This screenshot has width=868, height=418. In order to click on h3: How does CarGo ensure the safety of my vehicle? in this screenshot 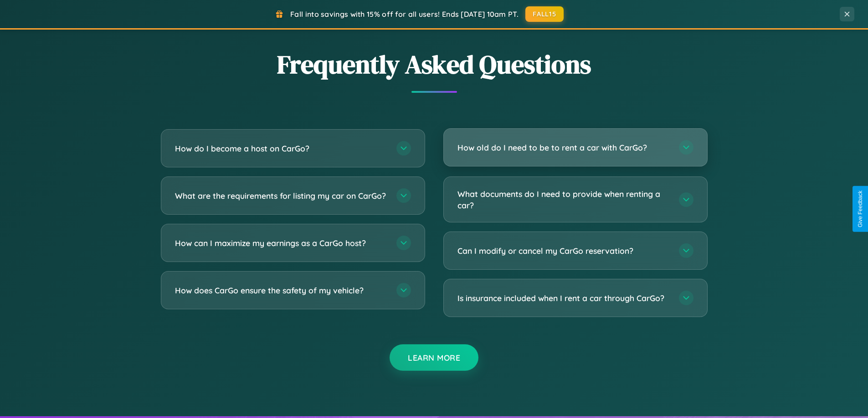, I will do `click(281, 290)`.